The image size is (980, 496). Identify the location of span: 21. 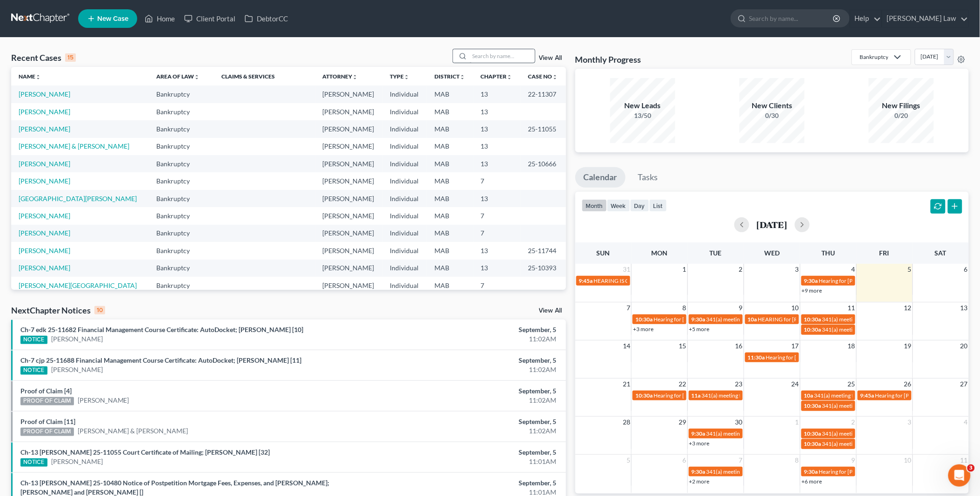
(626, 384).